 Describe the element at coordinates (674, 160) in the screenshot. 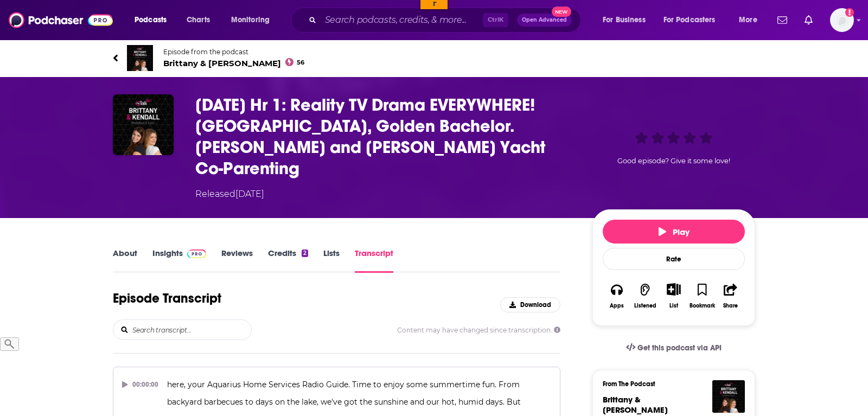

I see `span: Good episode? Give it some love!` at that location.